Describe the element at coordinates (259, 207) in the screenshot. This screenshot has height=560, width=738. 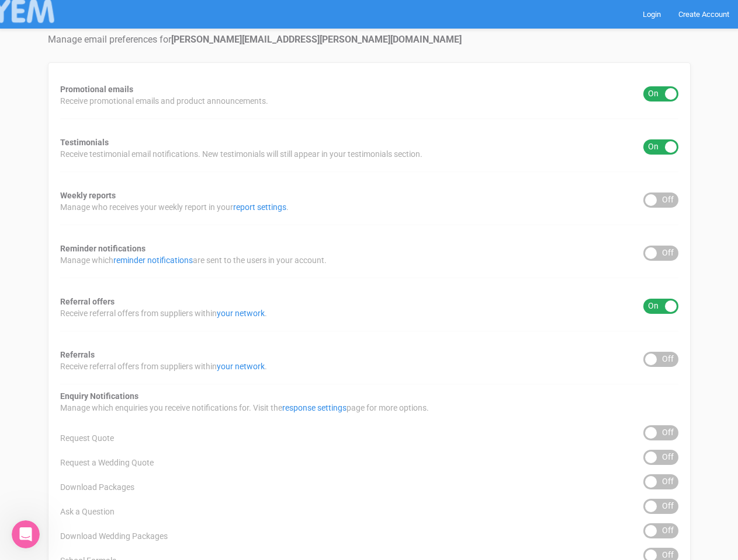
I see `a: report settings` at that location.